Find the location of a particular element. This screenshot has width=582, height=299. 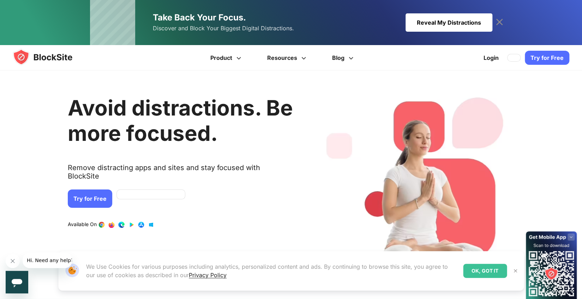

p: We Use Cookies for various purposes including analytics, personalized content and ads. By continu... is located at coordinates (272, 271).